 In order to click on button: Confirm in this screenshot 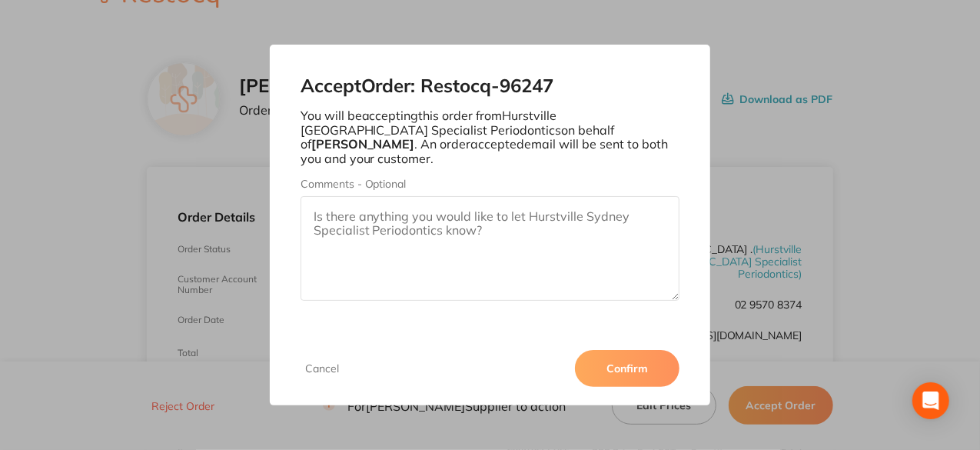, I will do `click(627, 368)`.